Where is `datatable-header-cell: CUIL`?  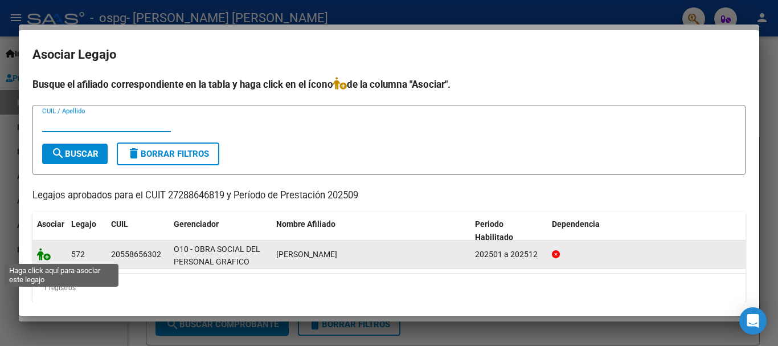 datatable-header-cell: CUIL is located at coordinates (138, 231).